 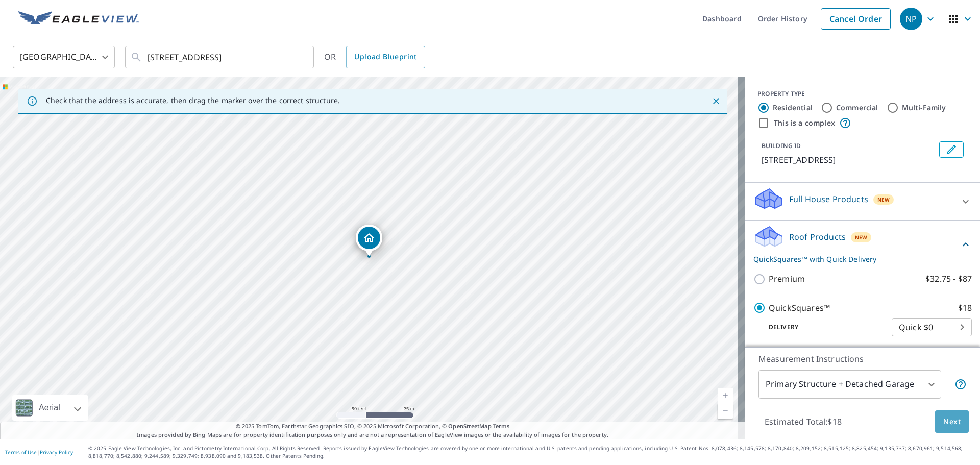 What do you see at coordinates (952, 422) in the screenshot?
I see `button: Next` at bounding box center [952, 422].